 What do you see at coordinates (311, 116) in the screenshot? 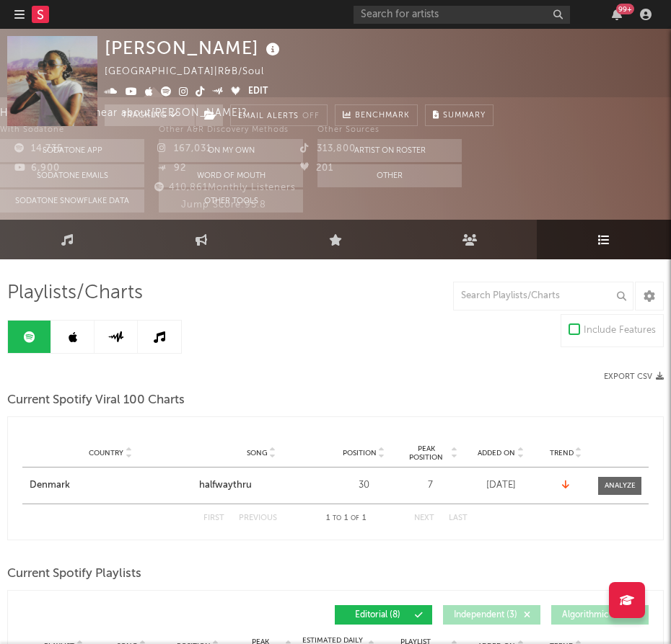
I see `em: Off` at bounding box center [311, 116].